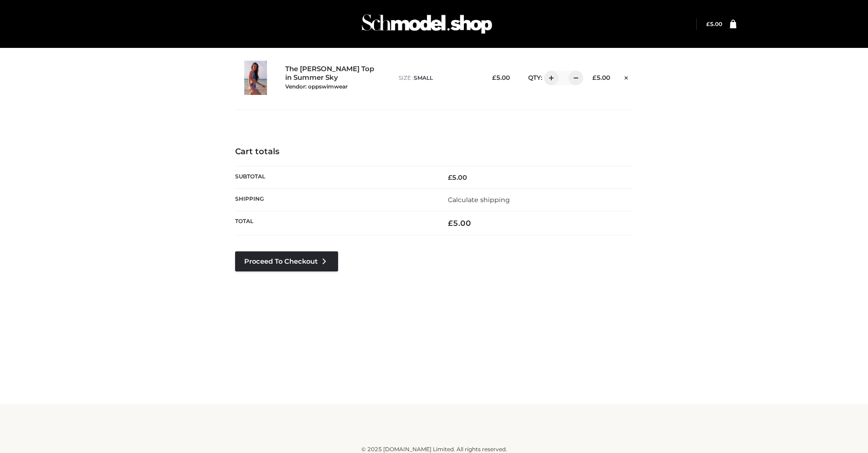 Image resolution: width=868 pixels, height=453 pixels. I want to click on a: Calculate shipping, so click(479, 200).